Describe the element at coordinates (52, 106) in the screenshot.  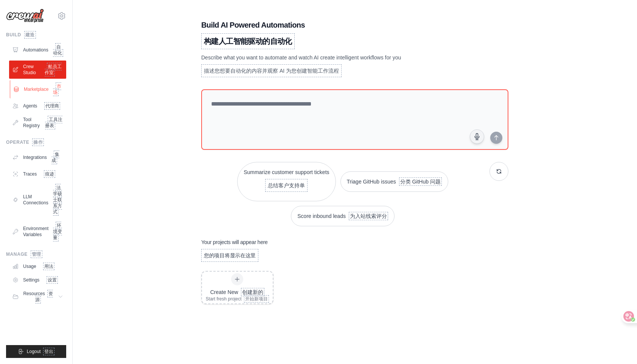
I see `font: 代理商` at that location.